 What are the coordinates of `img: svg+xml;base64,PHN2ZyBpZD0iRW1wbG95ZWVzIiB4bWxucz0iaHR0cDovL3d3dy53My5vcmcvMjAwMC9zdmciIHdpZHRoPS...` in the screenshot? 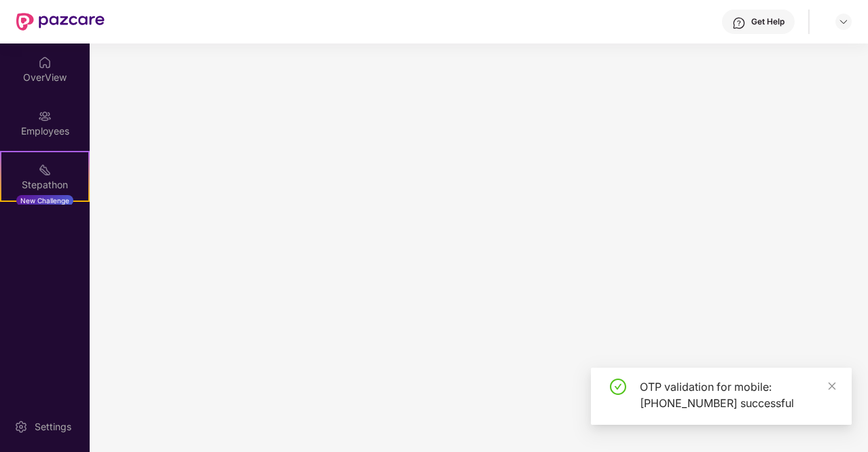 It's located at (45, 116).